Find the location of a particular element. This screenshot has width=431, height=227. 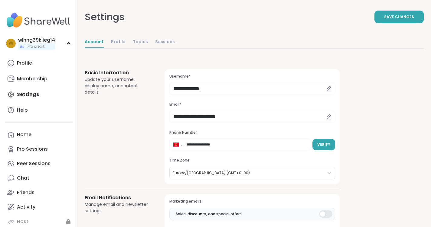

h3: Email* is located at coordinates (252, 105).